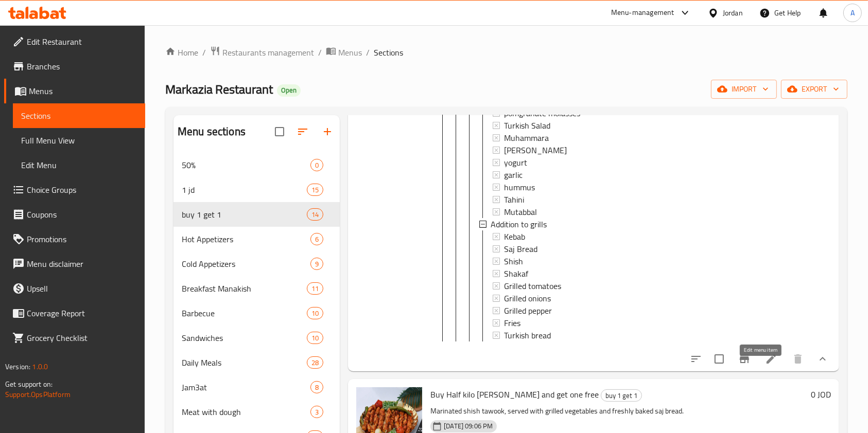 Image resolution: width=868 pixels, height=433 pixels. Describe the element at coordinates (289, 90) in the screenshot. I see `span: Open` at that location.